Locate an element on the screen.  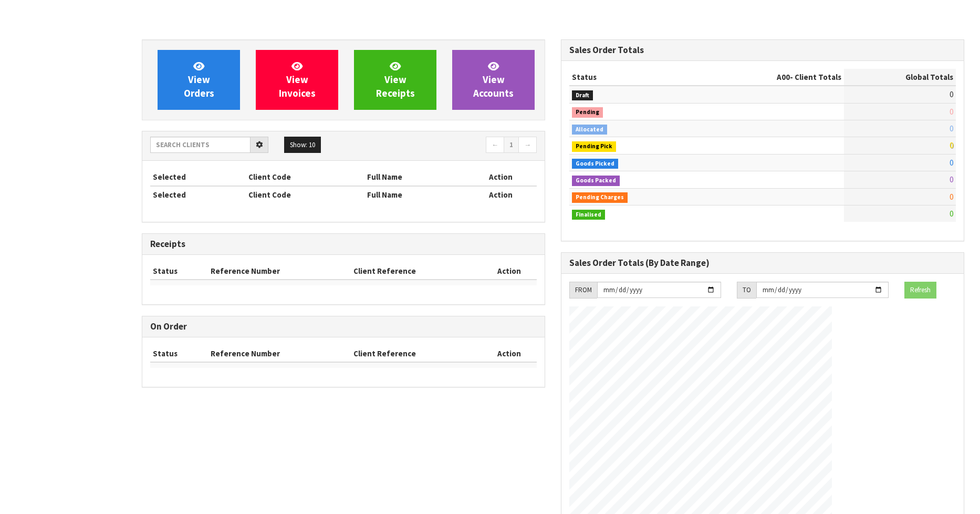
a: ViewReceipts is located at coordinates (395, 80).